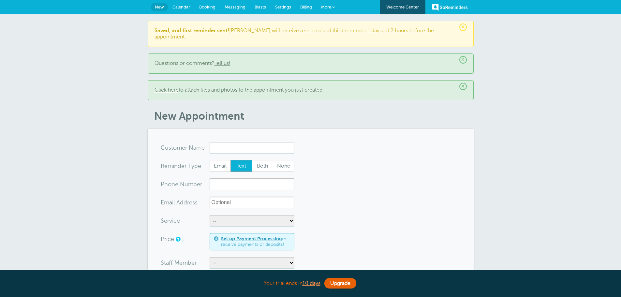 This screenshot has width=621, height=297. What do you see at coordinates (159, 7) in the screenshot?
I see `a: New` at bounding box center [159, 7].